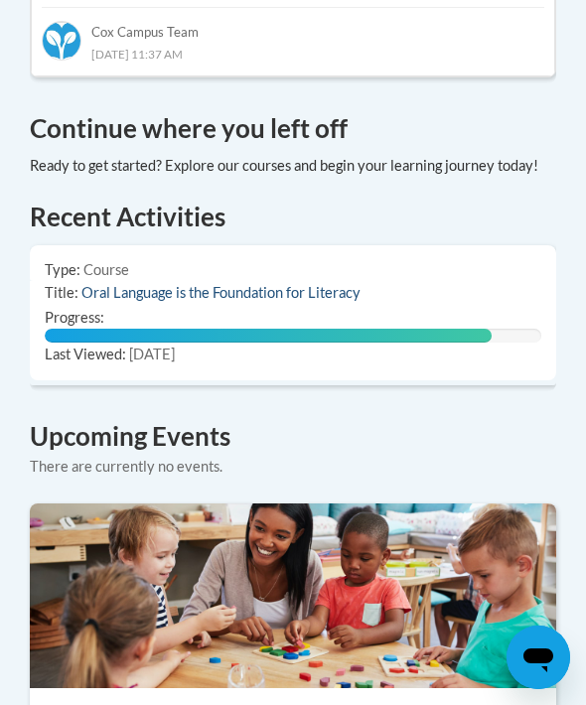 This screenshot has height=705, width=586. What do you see at coordinates (126, 466) in the screenshot?
I see `span: There are currently no events.` at bounding box center [126, 466].